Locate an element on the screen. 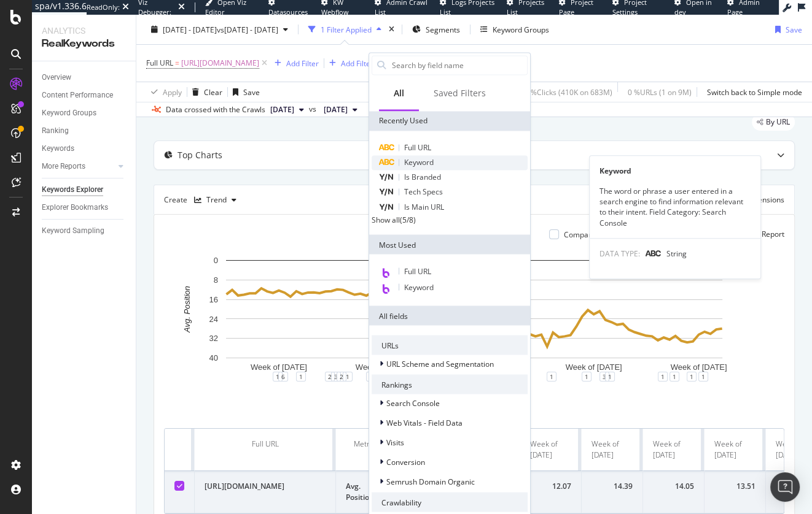  div: URLs is located at coordinates (449, 345).